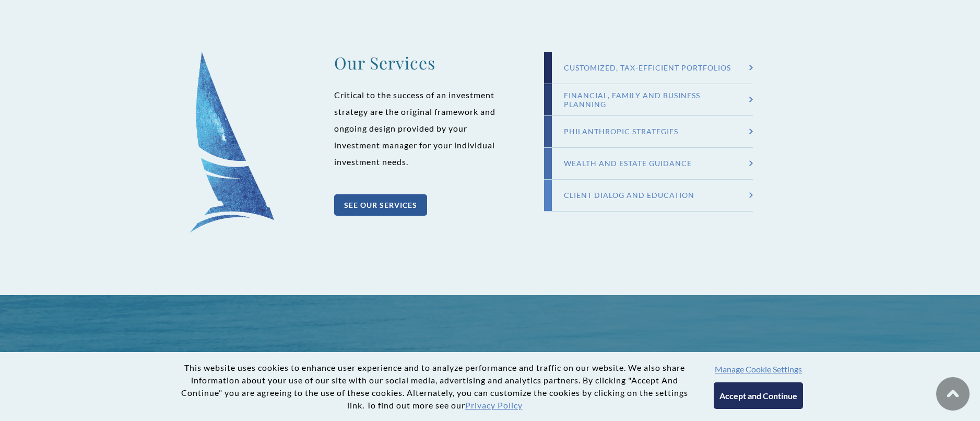 This screenshot has width=980, height=421. I want to click on button: Manage Cookie Settings, so click(758, 369).